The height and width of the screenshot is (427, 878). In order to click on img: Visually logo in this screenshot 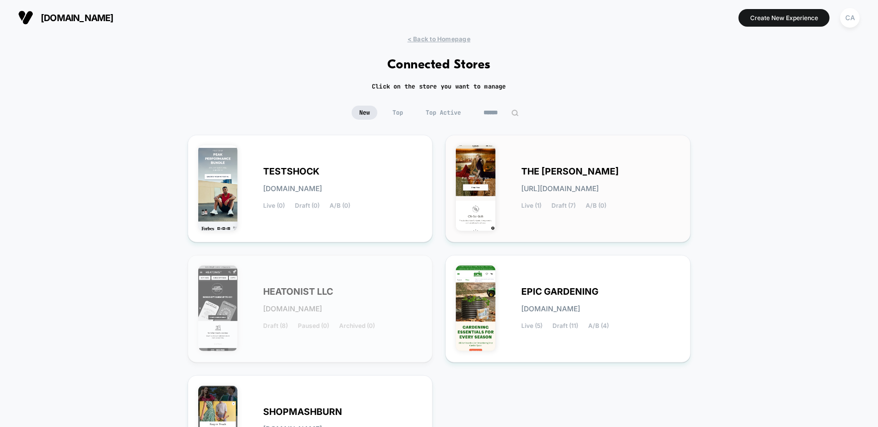, I will do `click(26, 18)`.